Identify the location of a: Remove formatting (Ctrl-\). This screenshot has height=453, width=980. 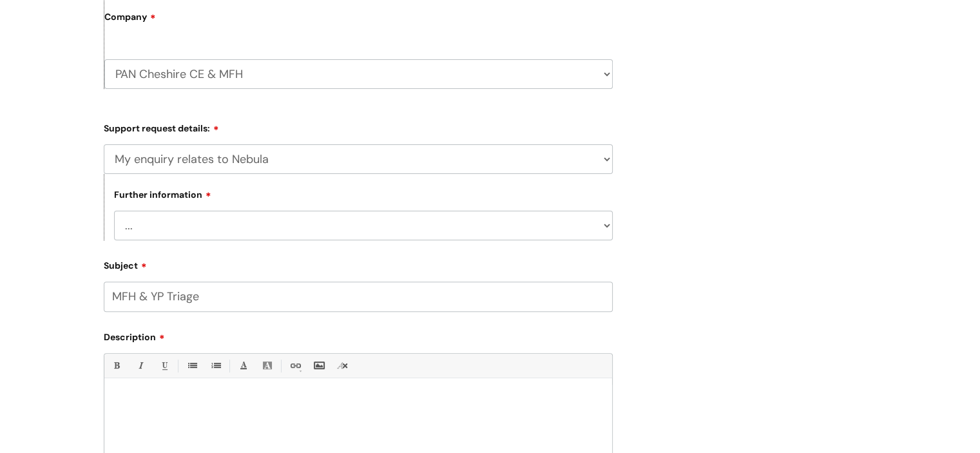
(343, 366).